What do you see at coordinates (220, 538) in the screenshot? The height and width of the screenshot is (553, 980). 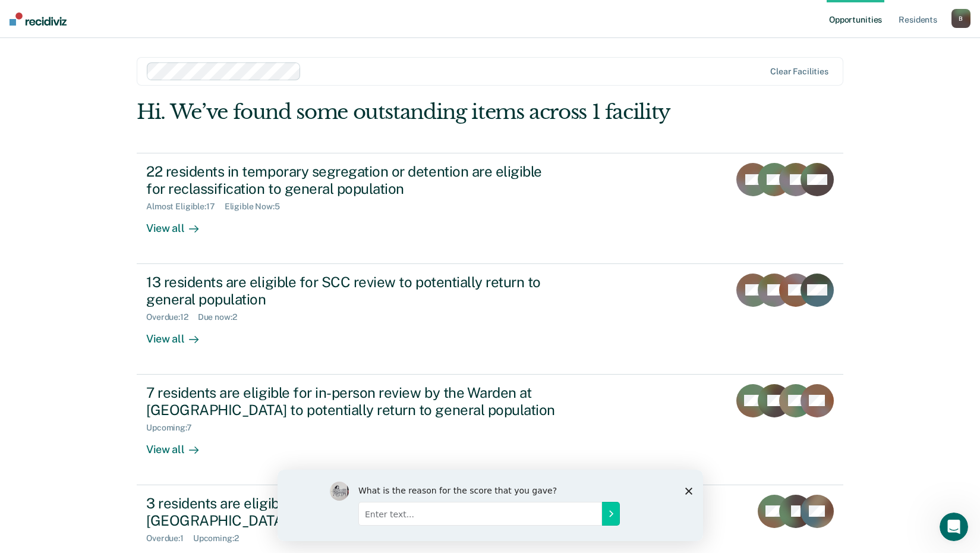 I see `div: Upcoming : 2` at bounding box center [220, 538].